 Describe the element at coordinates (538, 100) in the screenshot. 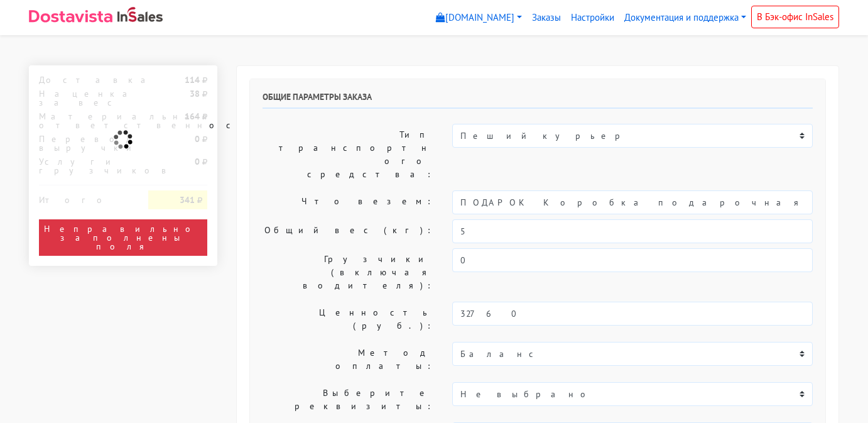

I see `h6: Общие параметры заказа` at that location.